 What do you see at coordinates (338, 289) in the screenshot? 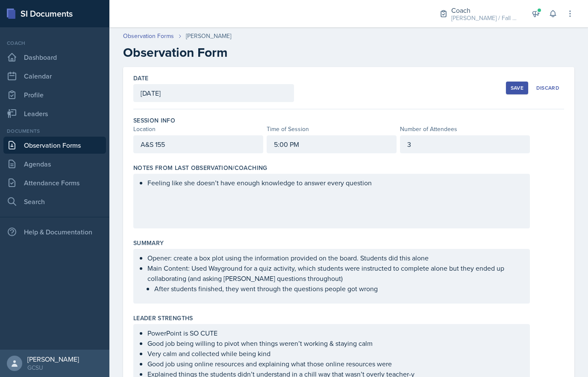
I see `p: After students finished, they went through the questions people got wrong` at bounding box center [338, 289].